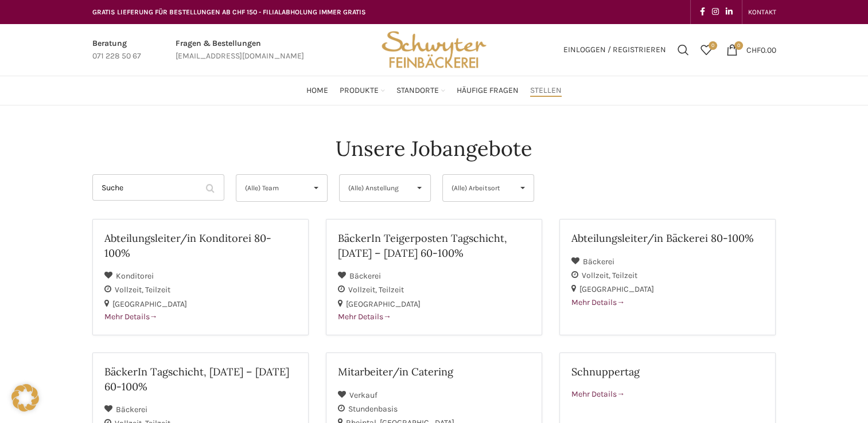  I want to click on span: Häufige Fragen, so click(488, 91).